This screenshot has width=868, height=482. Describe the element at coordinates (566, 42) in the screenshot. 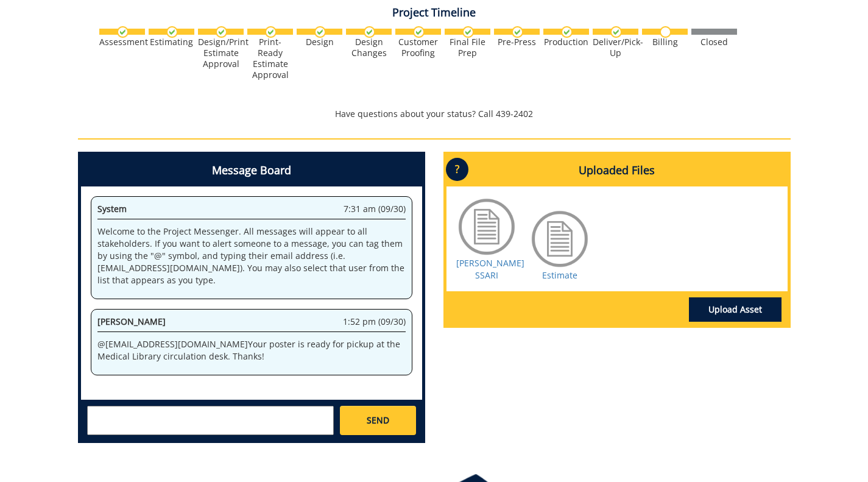

I see `div: Production` at that location.